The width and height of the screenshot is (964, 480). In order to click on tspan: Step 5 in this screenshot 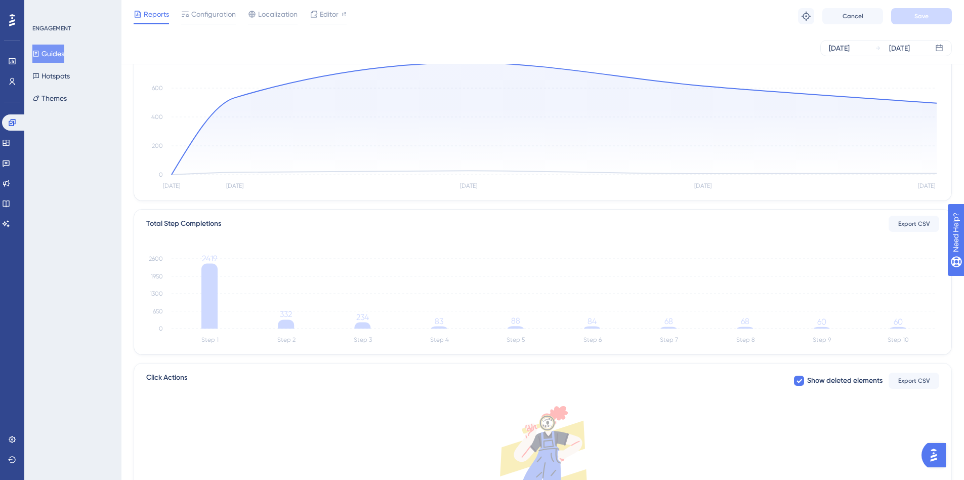, I will do `click(516, 340)`.